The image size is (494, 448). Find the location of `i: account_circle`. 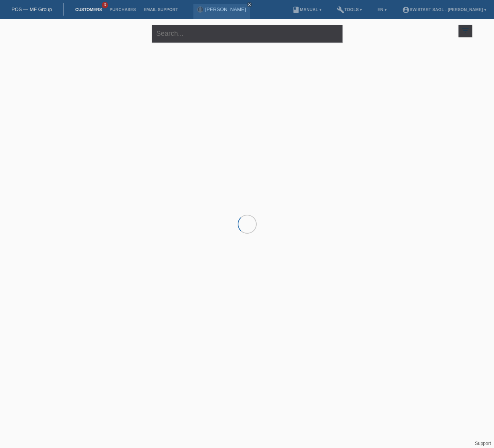

i: account_circle is located at coordinates (405, 10).